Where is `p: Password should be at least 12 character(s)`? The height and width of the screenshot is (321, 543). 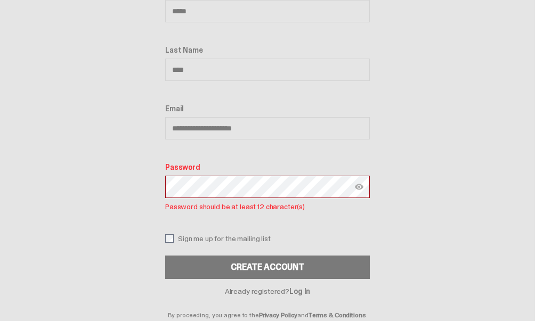 p: Password should be at least 12 character(s) is located at coordinates (267, 207).